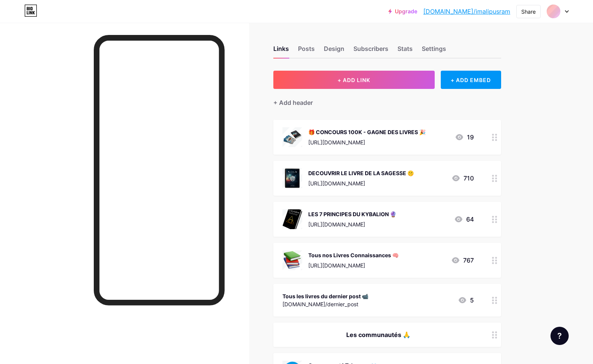 The width and height of the screenshot is (593, 364). What do you see at coordinates (466, 300) in the screenshot?
I see `div: 5` at bounding box center [466, 300].